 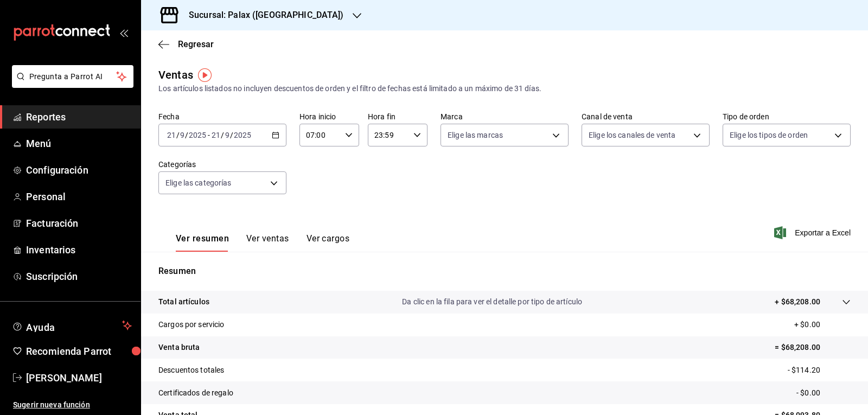 I want to click on button: Regresar, so click(x=186, y=44).